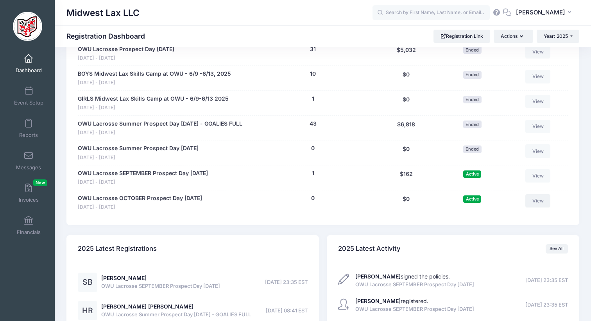  I want to click on img: Midwest Lax LLC, so click(27, 26).